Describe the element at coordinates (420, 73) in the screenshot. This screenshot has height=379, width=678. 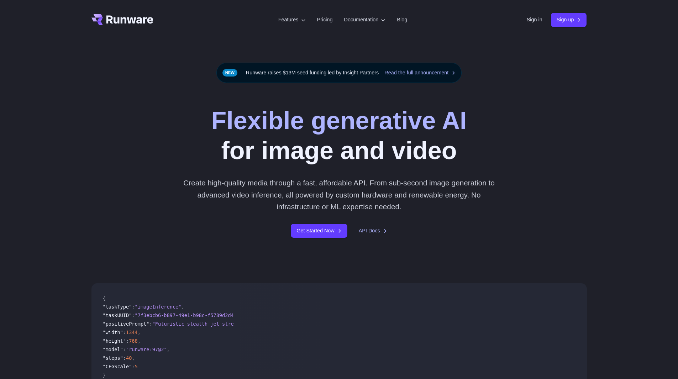
I see `a: Read the full announcement` at that location.